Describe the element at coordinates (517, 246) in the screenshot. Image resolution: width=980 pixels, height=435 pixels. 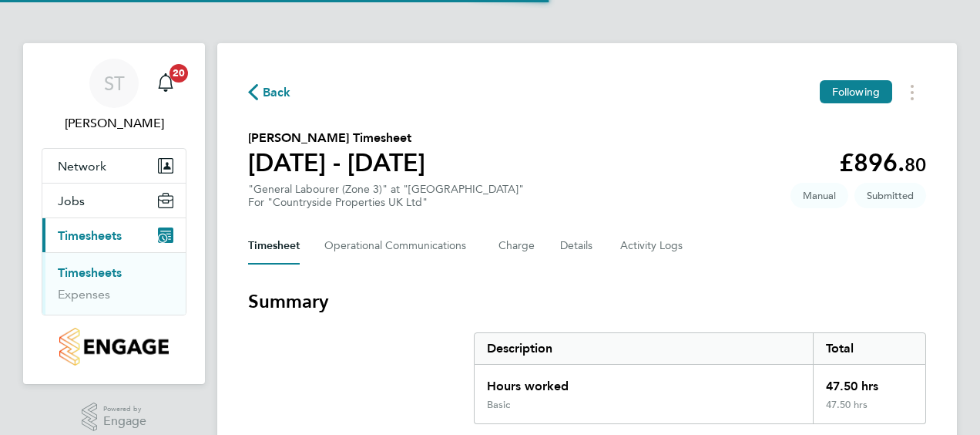
I see `button: Charge` at that location.